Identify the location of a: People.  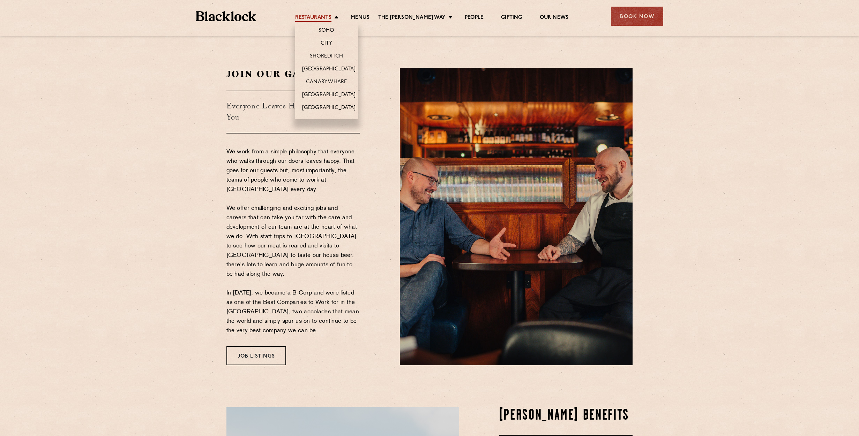
(474, 18).